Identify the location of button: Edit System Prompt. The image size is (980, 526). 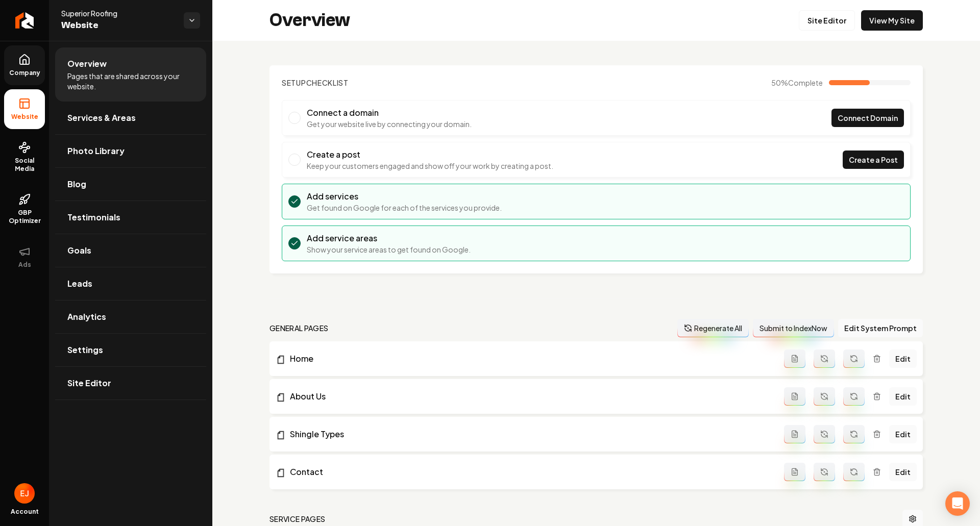
(881, 328).